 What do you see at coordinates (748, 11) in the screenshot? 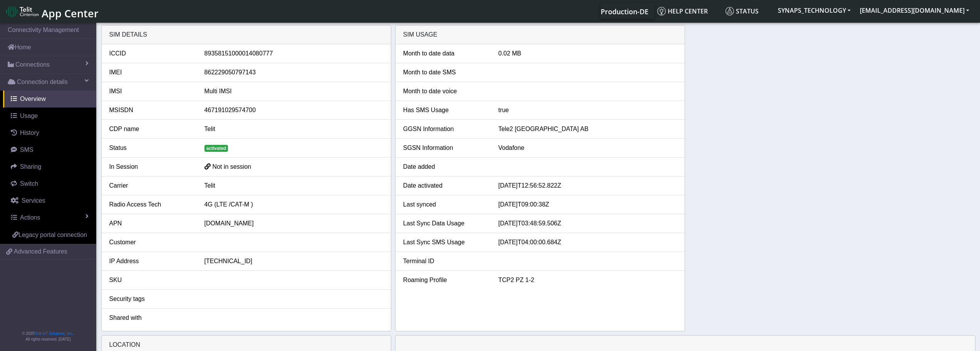
I see `a: Status` at bounding box center [748, 11].